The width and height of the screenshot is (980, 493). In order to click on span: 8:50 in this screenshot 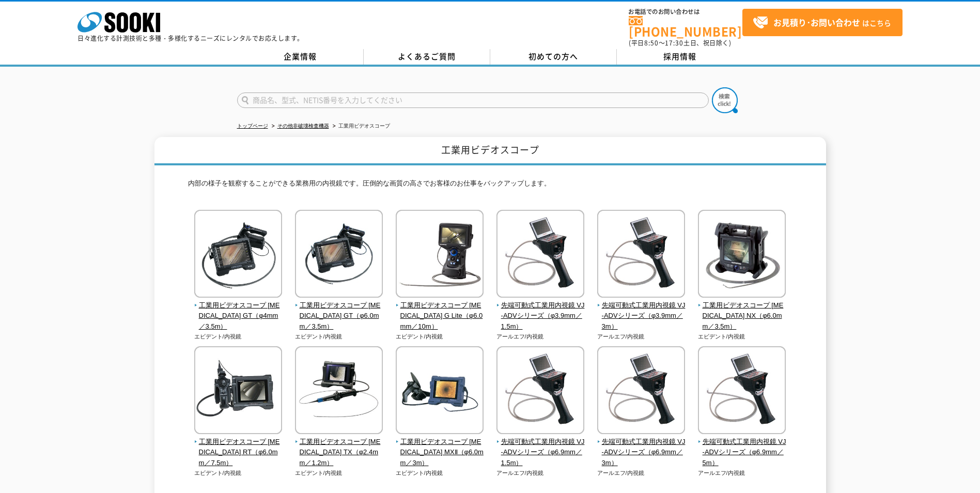, I will do `click(651, 43)`.